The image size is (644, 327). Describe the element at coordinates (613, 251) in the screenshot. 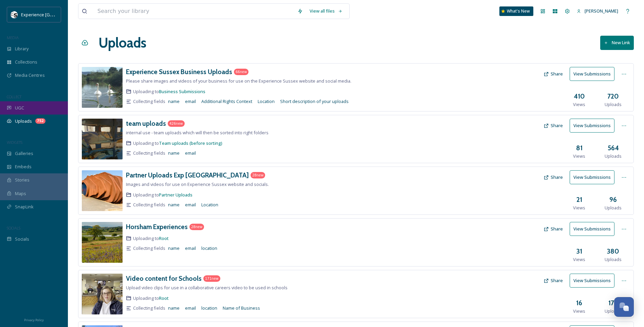

I see `h3: 380` at that location.